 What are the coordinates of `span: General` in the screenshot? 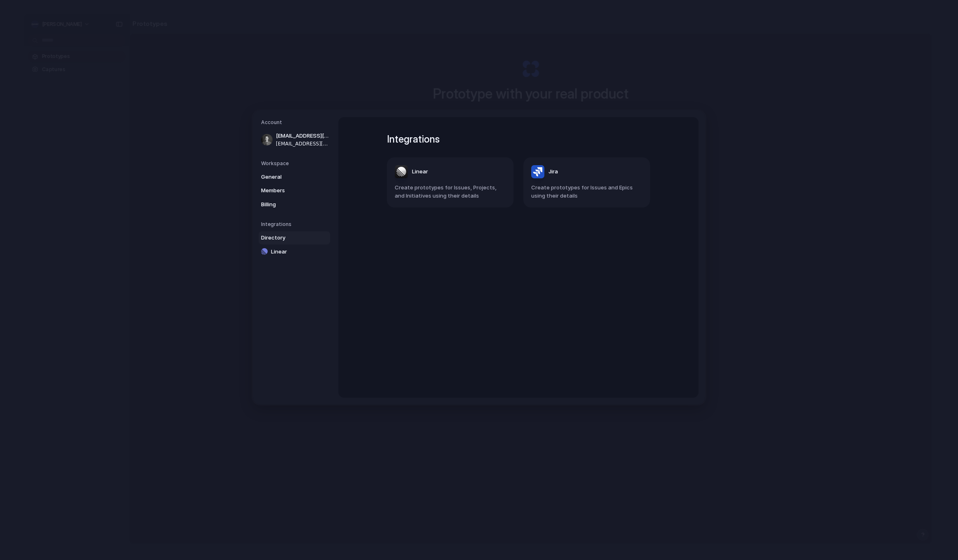 It's located at (287, 177).